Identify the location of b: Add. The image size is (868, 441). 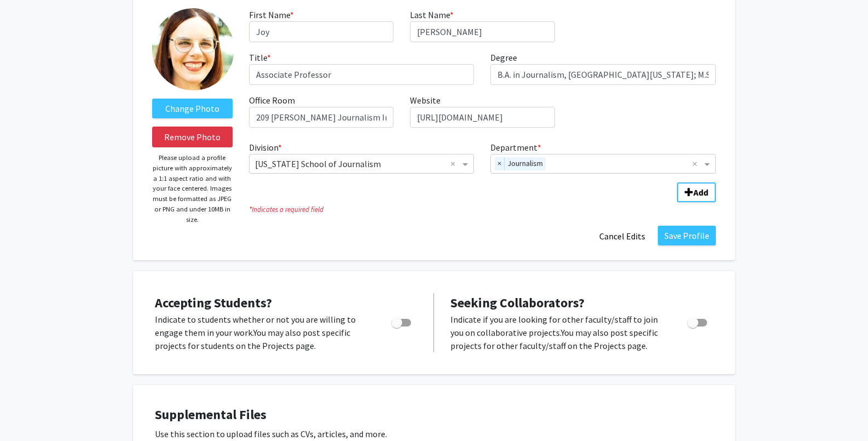
(701, 192).